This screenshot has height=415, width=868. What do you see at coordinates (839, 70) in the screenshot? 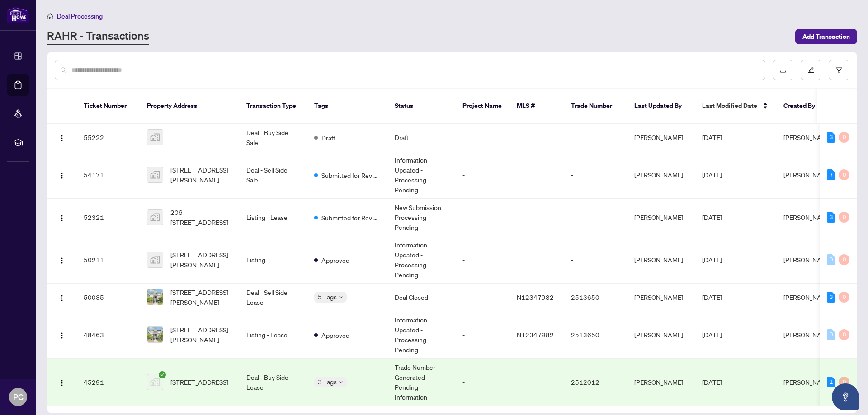
I see `span: filter` at bounding box center [839, 70].